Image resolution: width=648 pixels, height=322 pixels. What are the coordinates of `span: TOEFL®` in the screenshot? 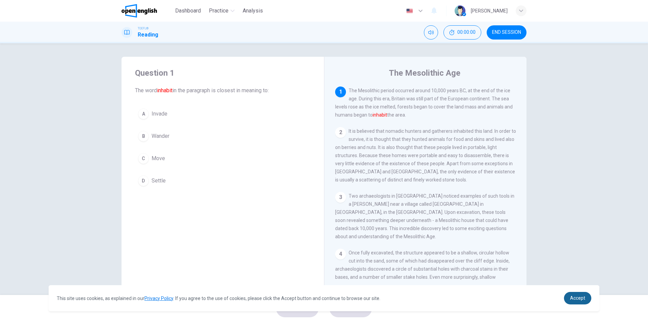 It's located at (143, 28).